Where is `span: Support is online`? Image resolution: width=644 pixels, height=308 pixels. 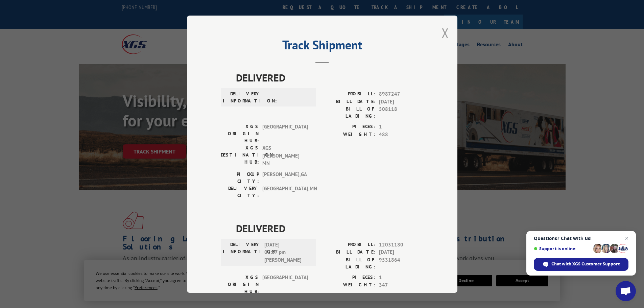 span: Support is online is located at coordinates (562, 249).